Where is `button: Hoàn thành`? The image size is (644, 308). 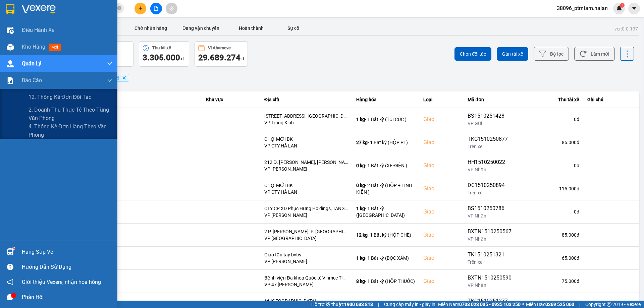
button: Hoàn thành is located at coordinates (251, 28).